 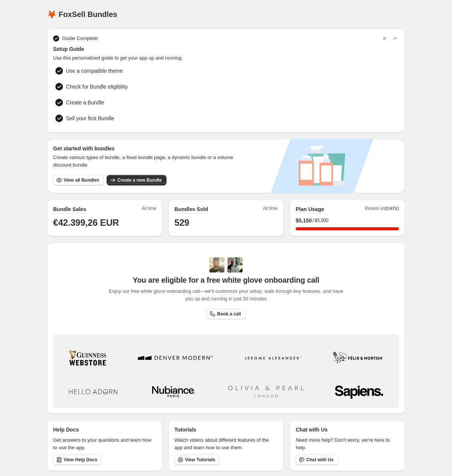 What do you see at coordinates (217, 265) in the screenshot?
I see `img: Adi` at bounding box center [217, 265].